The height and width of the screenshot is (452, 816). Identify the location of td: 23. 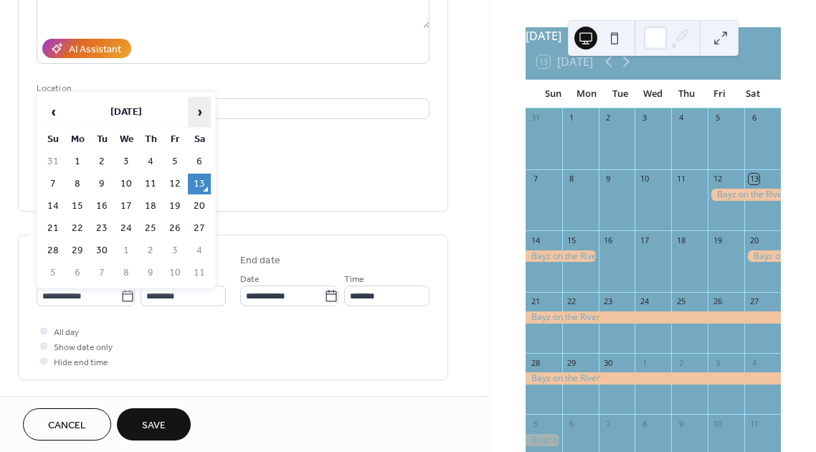
(102, 228).